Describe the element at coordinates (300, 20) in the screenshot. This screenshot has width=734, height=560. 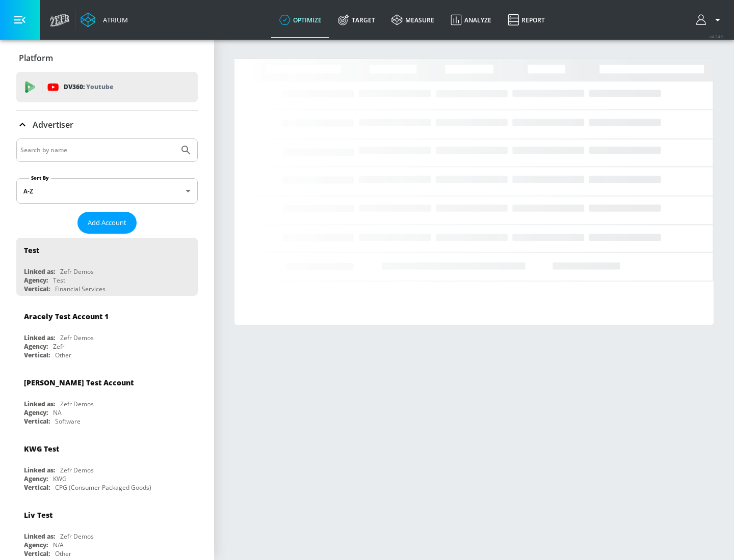
I see `a: optimize` at that location.